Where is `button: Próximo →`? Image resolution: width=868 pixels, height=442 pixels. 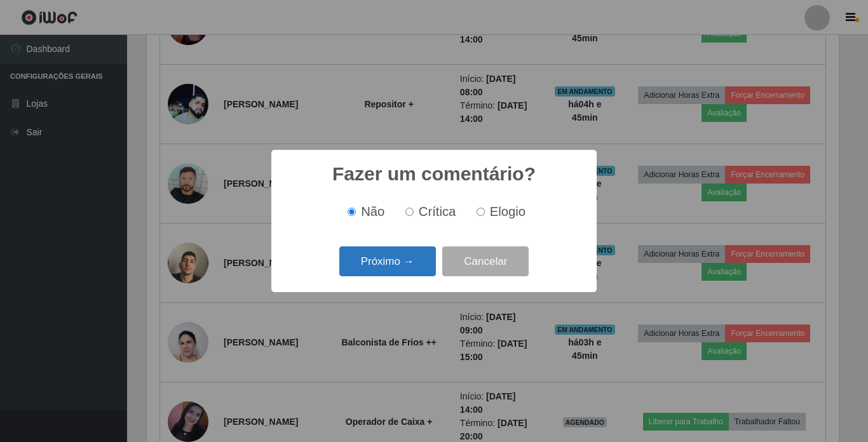
button: Próximo → is located at coordinates (388, 261).